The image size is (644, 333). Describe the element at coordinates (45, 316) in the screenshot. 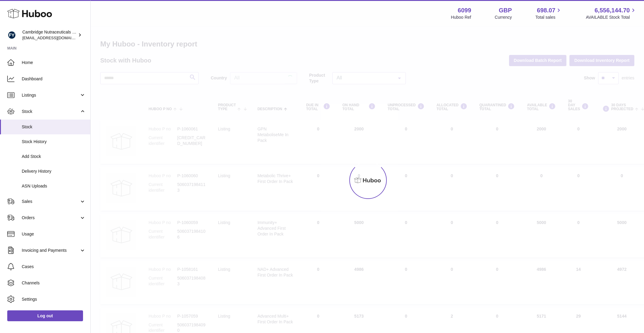

I see `a: Log out` at that location.